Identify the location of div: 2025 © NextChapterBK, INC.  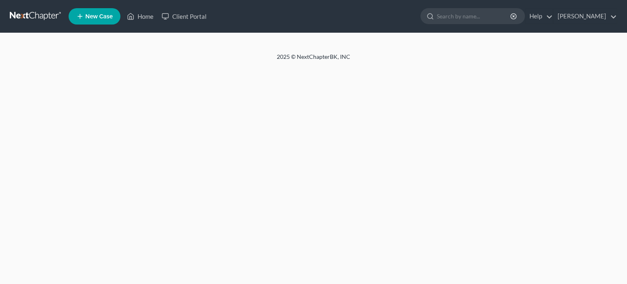
(314, 60).